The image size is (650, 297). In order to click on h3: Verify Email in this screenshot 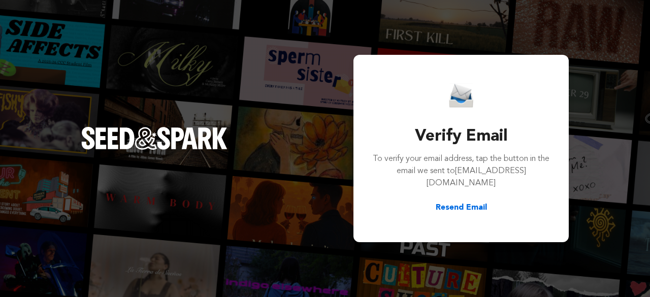, I will do `click(461, 137)`.